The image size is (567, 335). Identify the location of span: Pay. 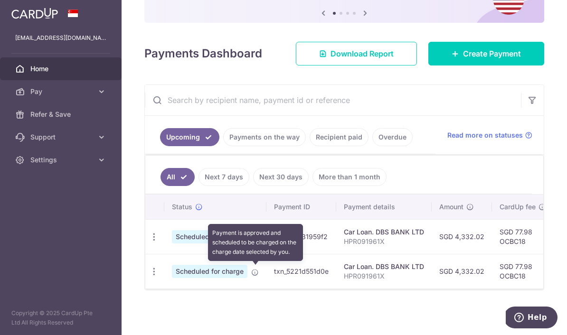
(62, 92).